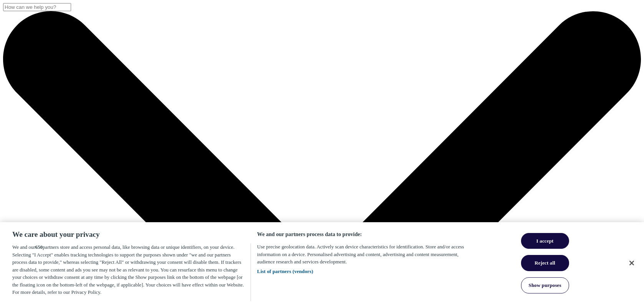 The image size is (644, 305). Describe the element at coordinates (285, 271) in the screenshot. I see `button: List of partners (vendors)` at that location.